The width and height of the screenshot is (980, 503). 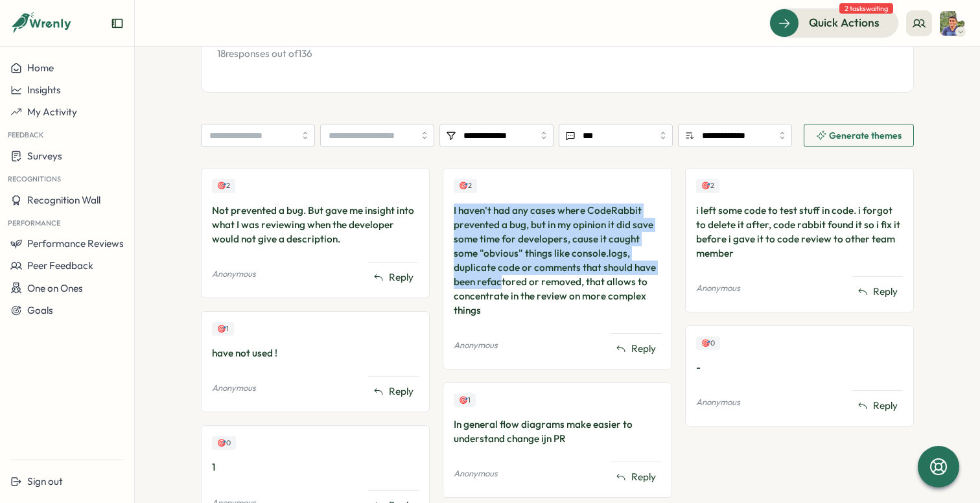 What do you see at coordinates (44, 90) in the screenshot?
I see `span: Insights` at bounding box center [44, 90].